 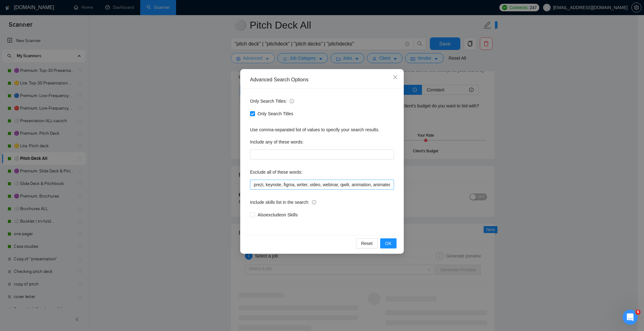 What do you see at coordinates (278, 215) in the screenshot?
I see `span: Also exclude on Skills` at bounding box center [278, 215].